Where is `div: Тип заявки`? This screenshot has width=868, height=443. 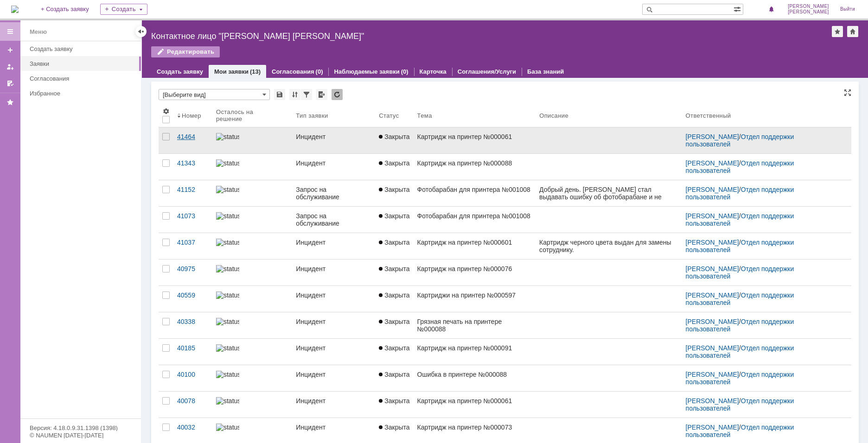 div: Тип заявки is located at coordinates (312, 116).